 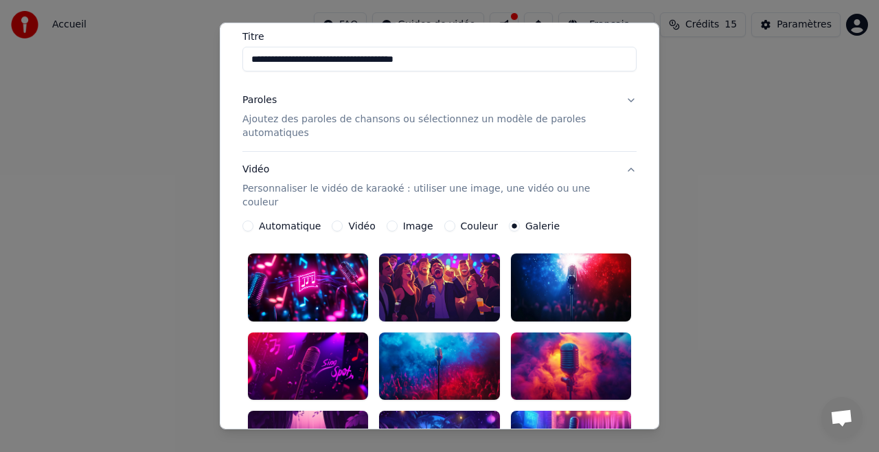 What do you see at coordinates (260, 100) in the screenshot?
I see `div: Paroles` at bounding box center [260, 100].